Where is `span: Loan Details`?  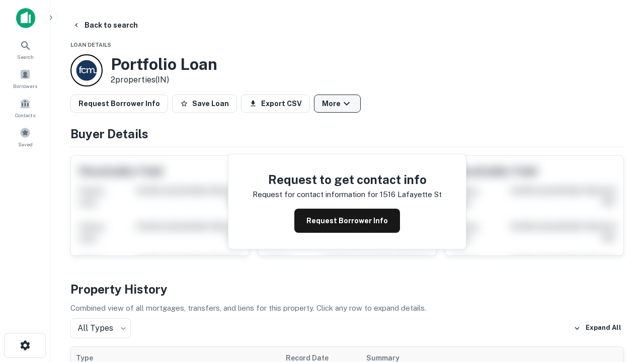 span: Loan Details is located at coordinates (91, 45).